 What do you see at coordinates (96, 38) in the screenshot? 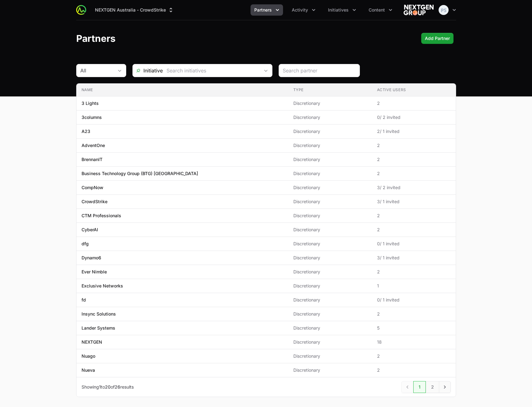
I see `h1: Partners` at bounding box center [96, 38].